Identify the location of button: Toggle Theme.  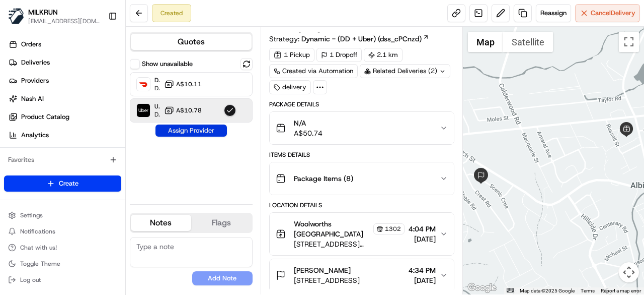
(62, 264).